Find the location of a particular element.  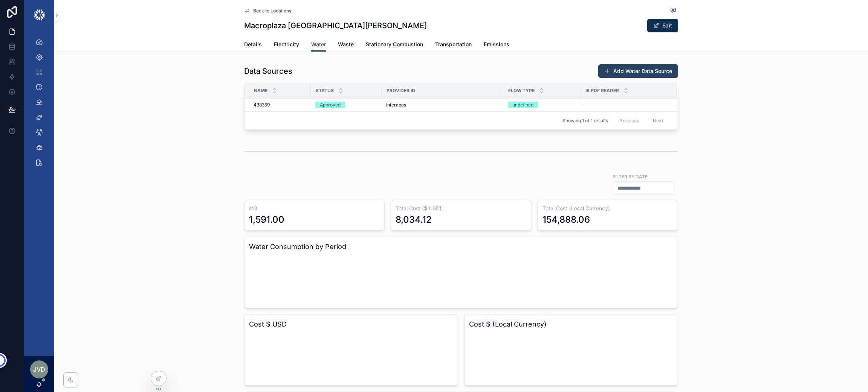

img: App logo is located at coordinates (39, 15).